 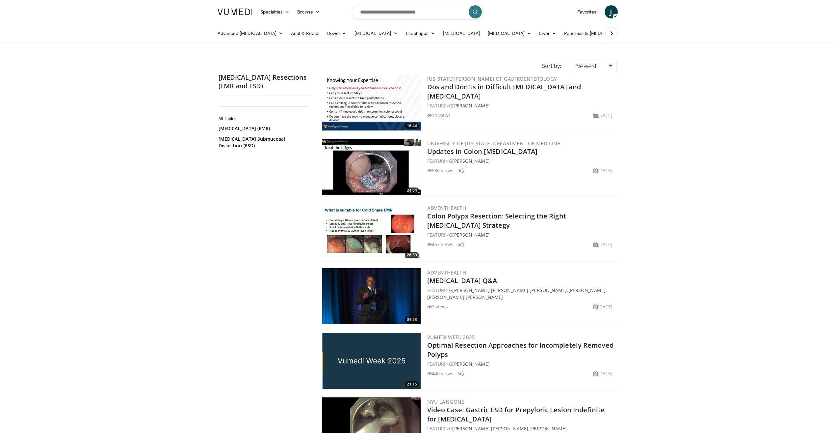 I want to click on a: 24:04, so click(x=371, y=167).